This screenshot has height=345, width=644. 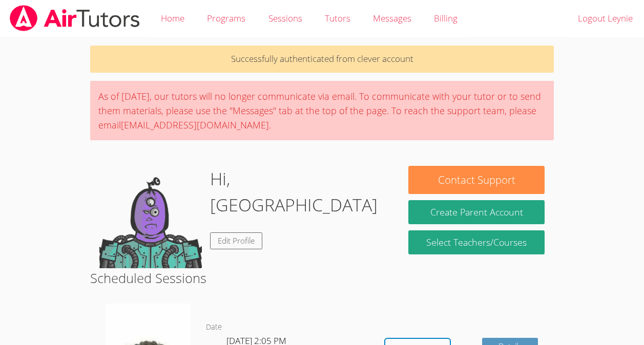 I want to click on h2: Scheduled Sessions, so click(x=322, y=278).